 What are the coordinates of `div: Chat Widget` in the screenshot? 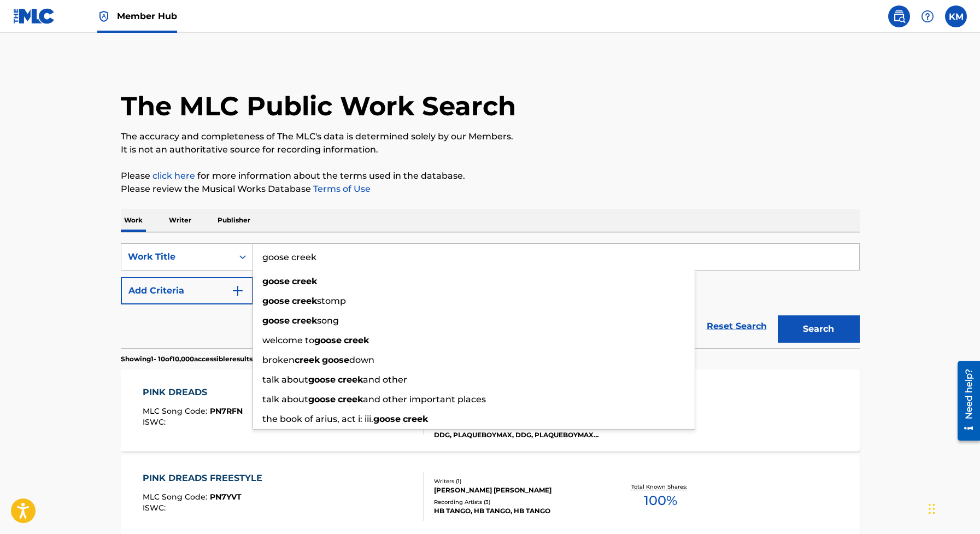 It's located at (952, 508).